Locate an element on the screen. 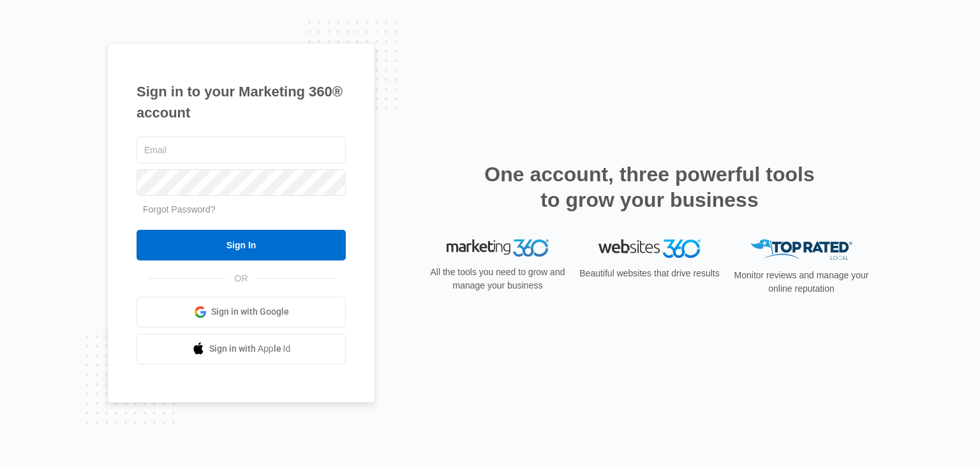 The height and width of the screenshot is (466, 980). a: Sign in with Apple Id is located at coordinates (241, 349).